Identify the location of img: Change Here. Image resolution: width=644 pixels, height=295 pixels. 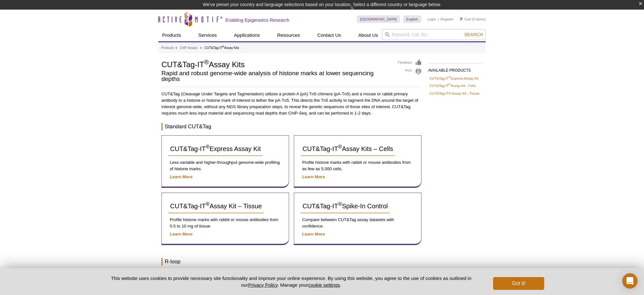
(358, 12).